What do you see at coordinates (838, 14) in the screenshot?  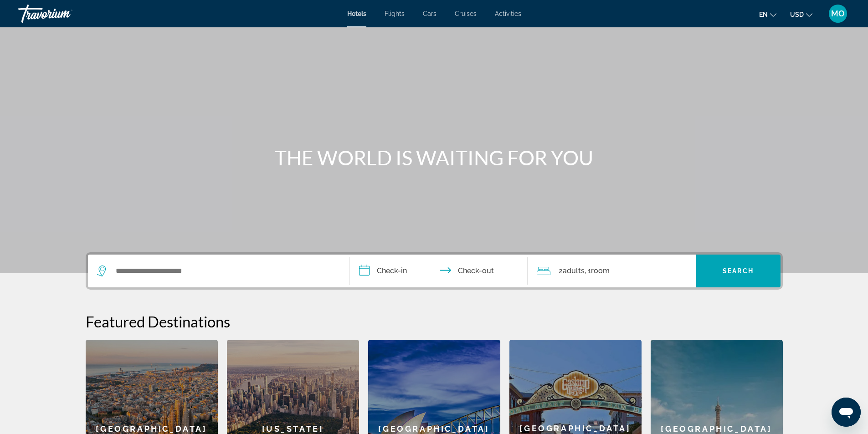 I see `button: User Menu` at bounding box center [838, 14].